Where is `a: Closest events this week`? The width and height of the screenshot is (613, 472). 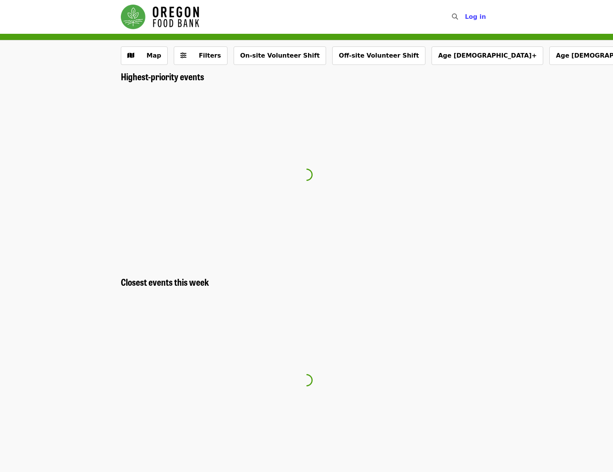 a: Closest events this week is located at coordinates (165, 282).